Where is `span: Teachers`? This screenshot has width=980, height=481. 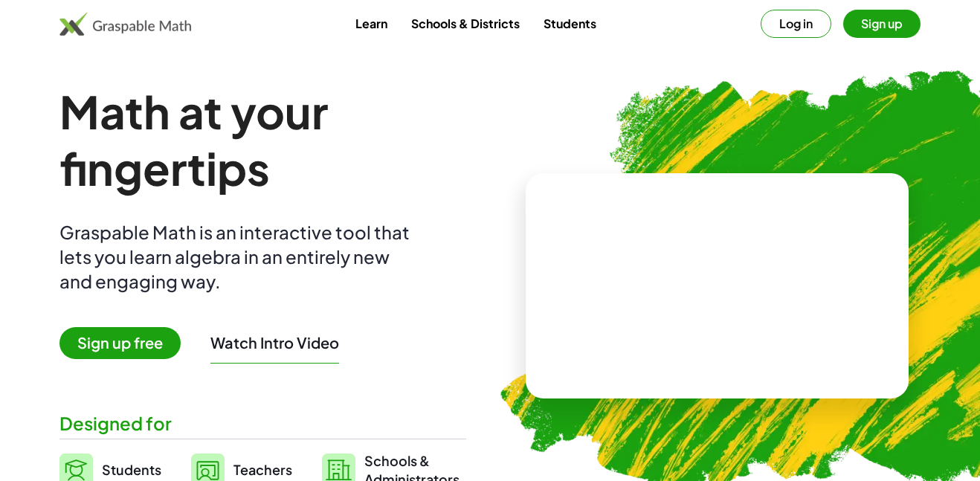
span: Teachers is located at coordinates (262, 469).